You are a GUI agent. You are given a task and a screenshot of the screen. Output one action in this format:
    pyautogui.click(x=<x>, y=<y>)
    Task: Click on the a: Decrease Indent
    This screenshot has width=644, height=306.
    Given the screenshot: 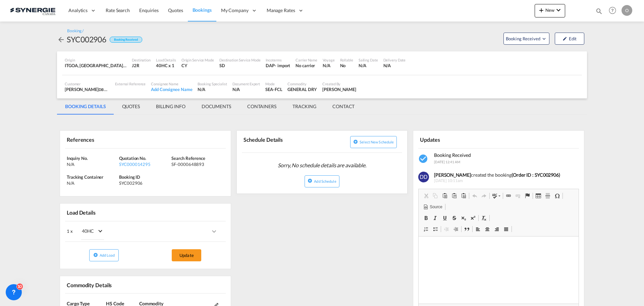 What is the action you would take?
    pyautogui.click(x=446, y=229)
    